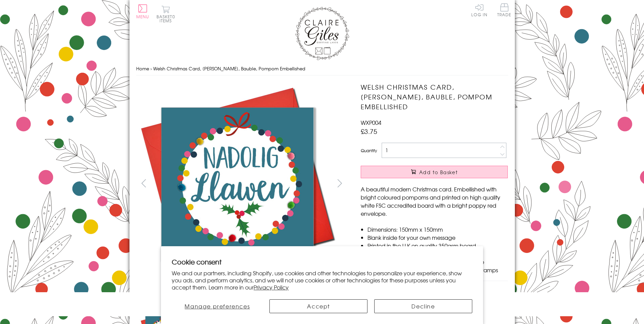 This screenshot has height=324, width=644. Describe the element at coordinates (322, 280) in the screenshot. I see `p: We and our partners, including Shopify, use cookies and other technologies to personalize your ex...` at that location.